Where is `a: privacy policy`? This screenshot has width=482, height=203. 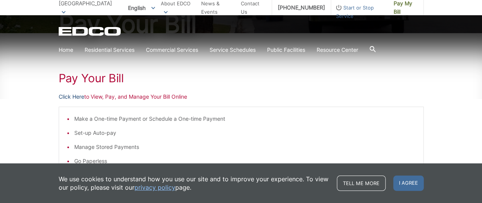
a: privacy policy is located at coordinates (155, 187).